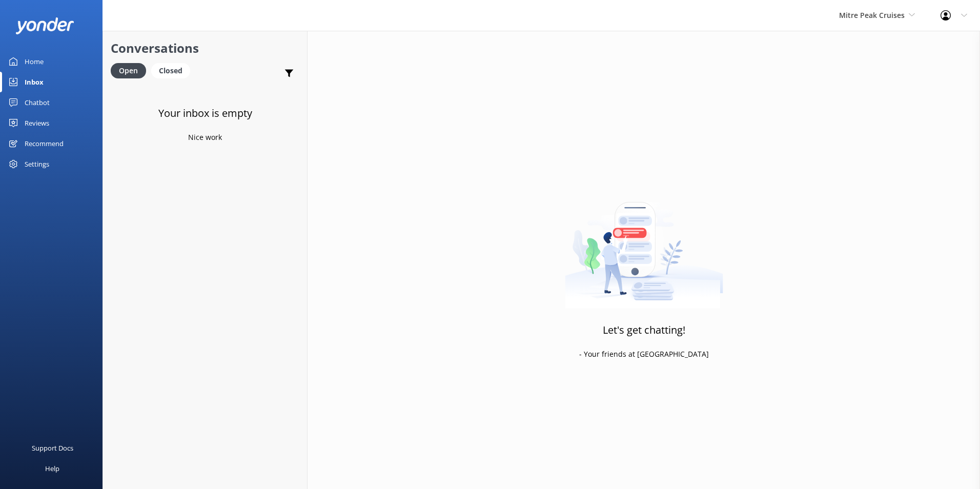  I want to click on div: Closed, so click(171, 71).